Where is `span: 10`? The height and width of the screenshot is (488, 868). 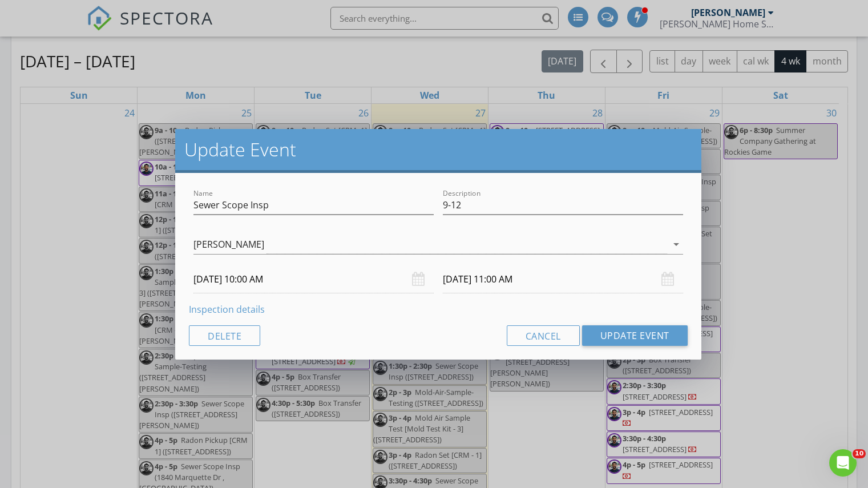
span: 10 is located at coordinates (859, 453).